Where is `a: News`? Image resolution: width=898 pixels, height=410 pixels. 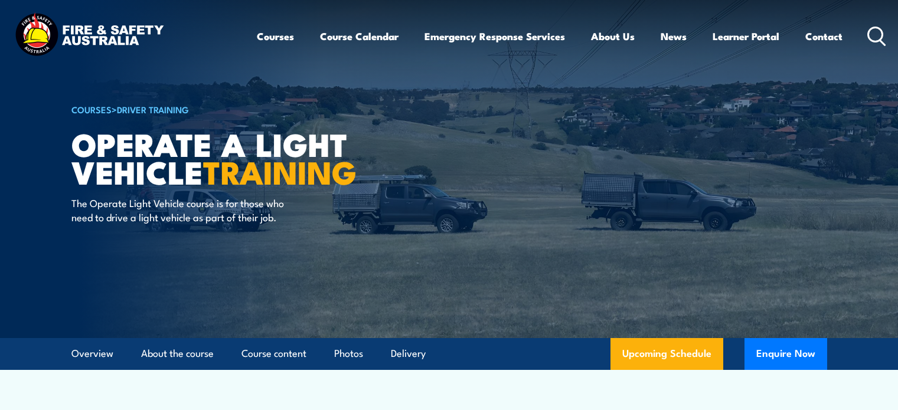 a: News is located at coordinates (673, 36).